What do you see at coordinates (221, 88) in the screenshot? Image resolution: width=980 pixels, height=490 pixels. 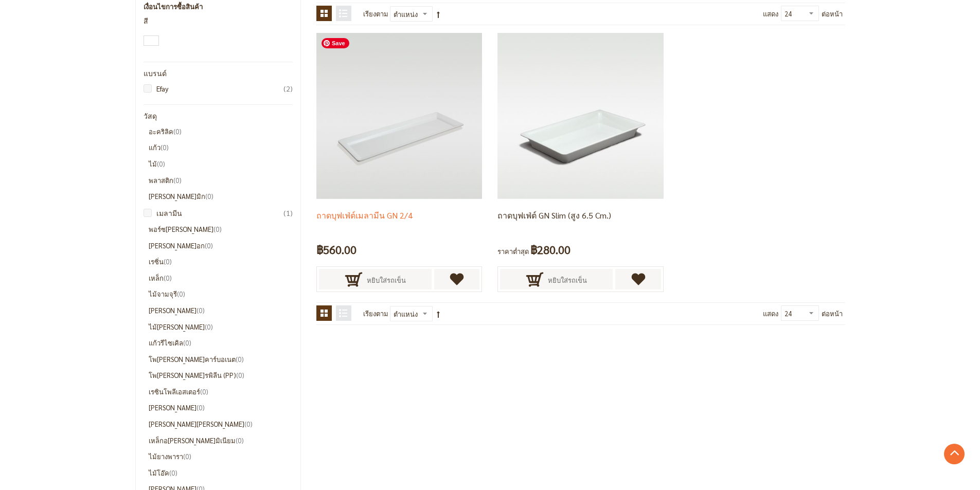 I see `a: Efay` at bounding box center [221, 88].